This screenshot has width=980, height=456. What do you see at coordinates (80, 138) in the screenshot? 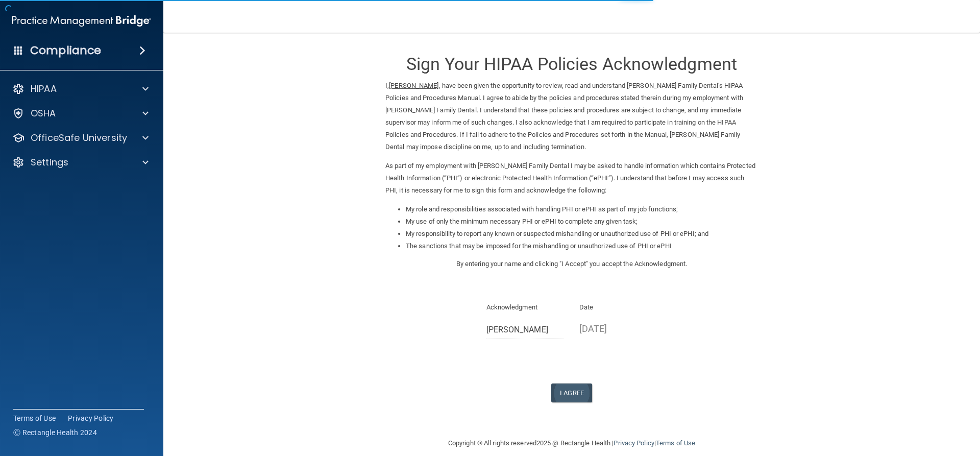
I see `a: OfficeSafe University` at bounding box center [80, 138].